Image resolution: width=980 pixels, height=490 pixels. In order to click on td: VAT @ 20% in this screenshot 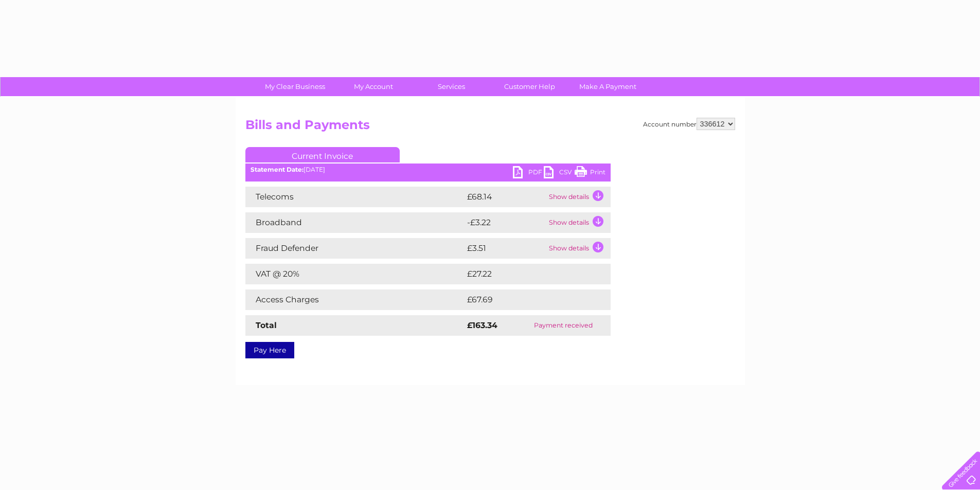, I will do `click(355, 274)`.